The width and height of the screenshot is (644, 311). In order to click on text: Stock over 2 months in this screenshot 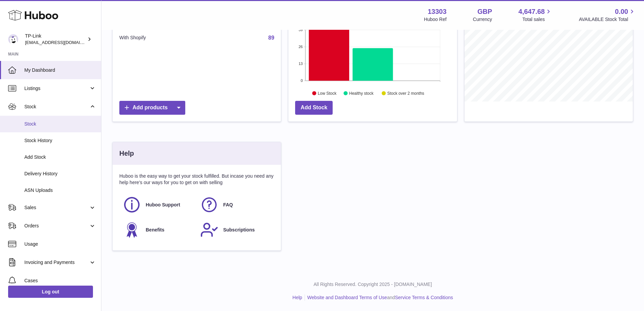, I will do `click(406, 93)`.